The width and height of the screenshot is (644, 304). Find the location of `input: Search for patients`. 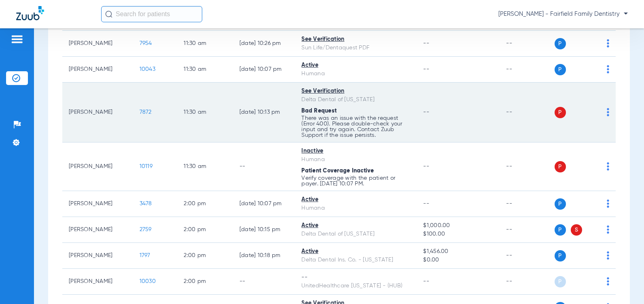

input: Search for patients is located at coordinates (152, 14).